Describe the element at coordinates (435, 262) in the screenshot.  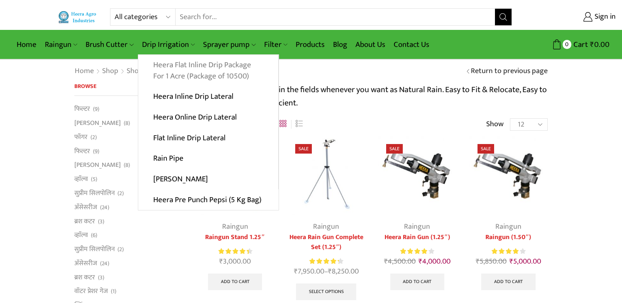
I see `bdi: 4,000.00` at that location.